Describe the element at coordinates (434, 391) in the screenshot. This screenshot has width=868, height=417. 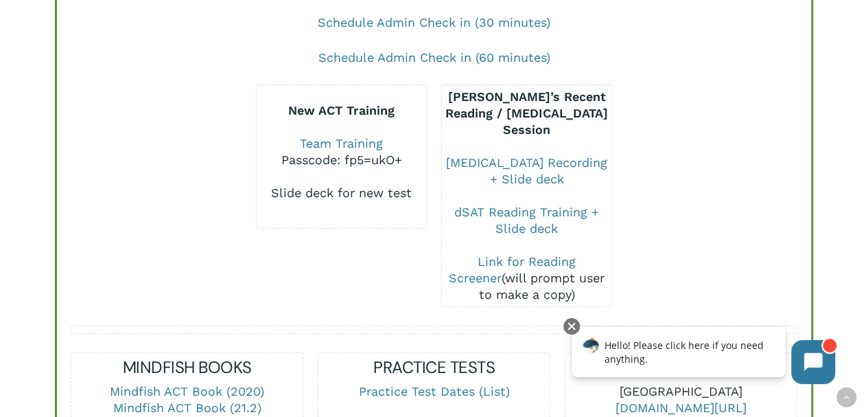
I see `a: Practice Test Dates (List)` at that location.